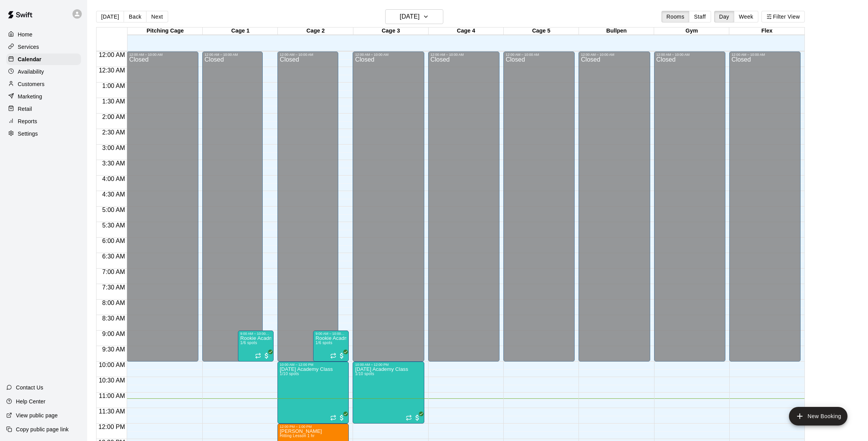  I want to click on div: Cage 3, so click(391, 31).